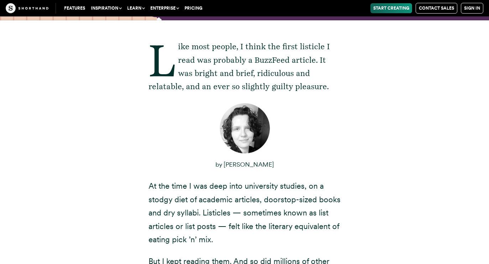 This screenshot has height=264, width=489. I want to click on button: Inspiration, so click(106, 8).